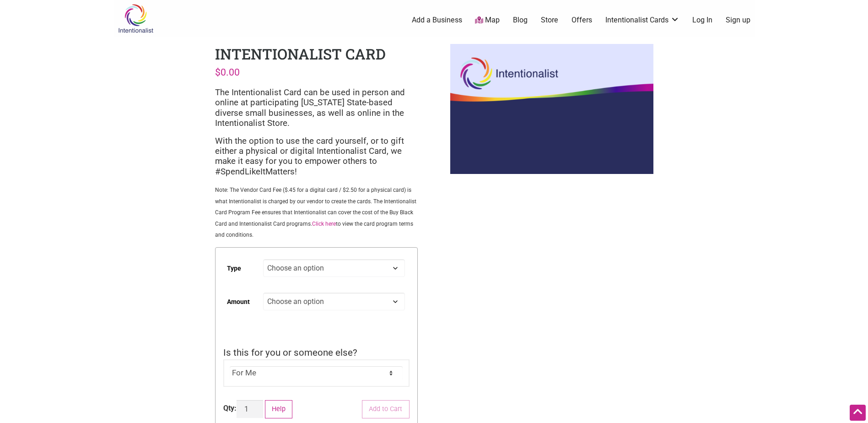 This screenshot has height=423, width=868. What do you see at coordinates (642, 20) in the screenshot?
I see `li: Intentionalist Cards` at bounding box center [642, 20].